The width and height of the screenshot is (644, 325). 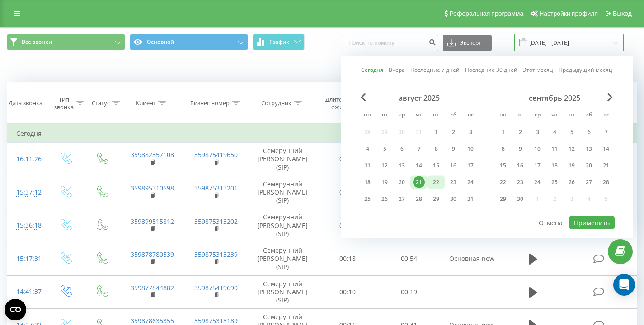 What do you see at coordinates (27, 291) in the screenshot?
I see `div: 14:41:37` at bounding box center [27, 291].